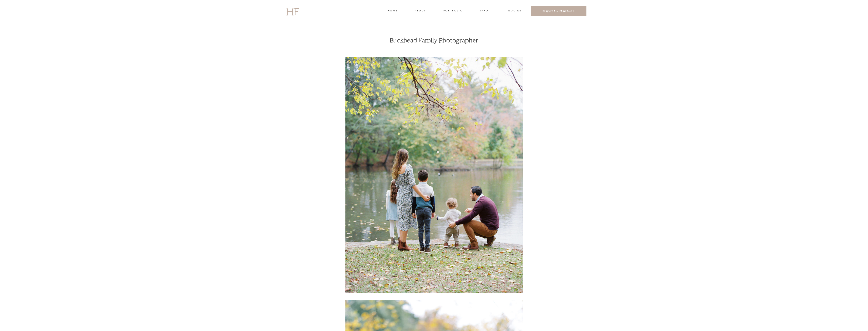 This screenshot has width=868, height=331. Describe the element at coordinates (292, 11) in the screenshot. I see `h2: HF` at that location.